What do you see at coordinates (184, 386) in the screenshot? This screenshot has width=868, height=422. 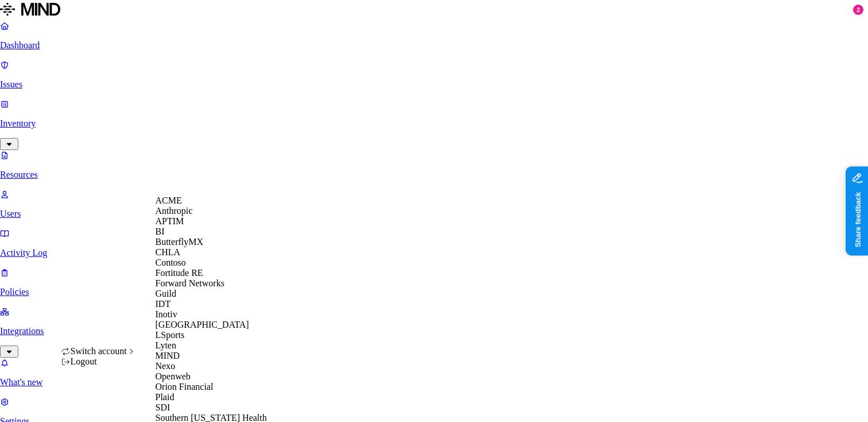 I see `span: Orion Financial` at bounding box center [184, 386].